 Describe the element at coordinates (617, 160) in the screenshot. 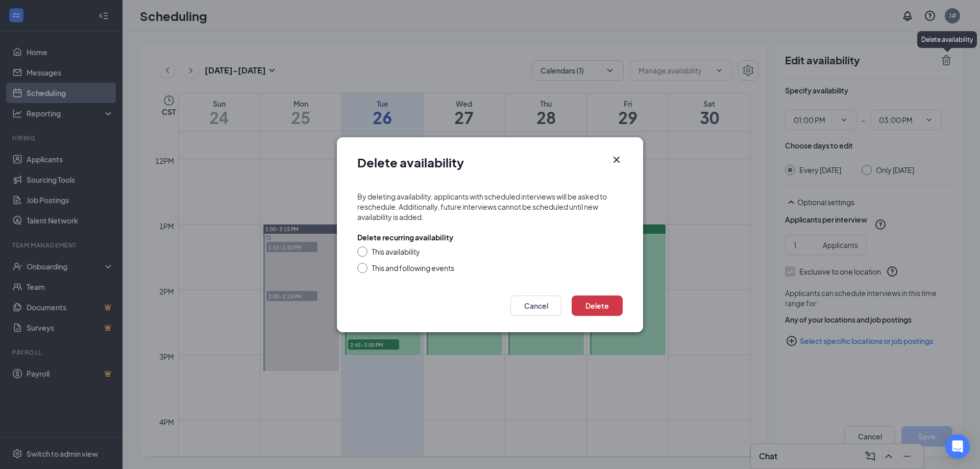

I see `button: Close` at that location.